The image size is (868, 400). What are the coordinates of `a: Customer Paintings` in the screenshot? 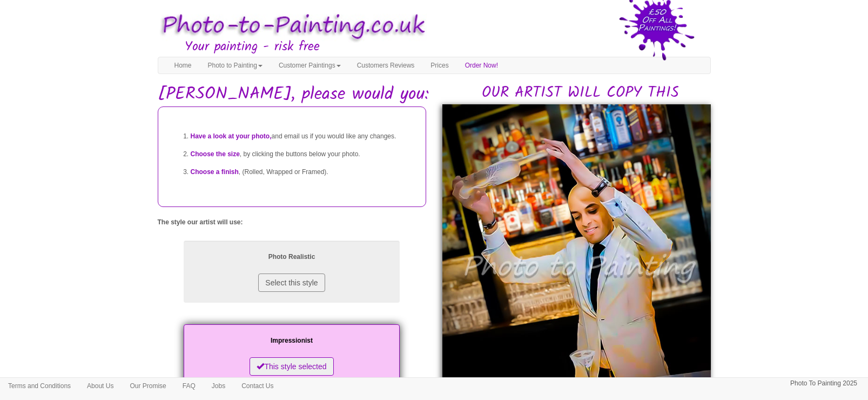 It's located at (309, 65).